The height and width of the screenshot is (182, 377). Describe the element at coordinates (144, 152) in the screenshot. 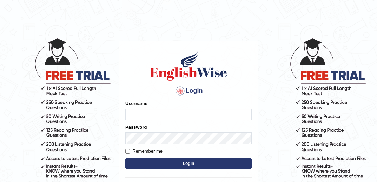

I see `label: Remember me` at that location.